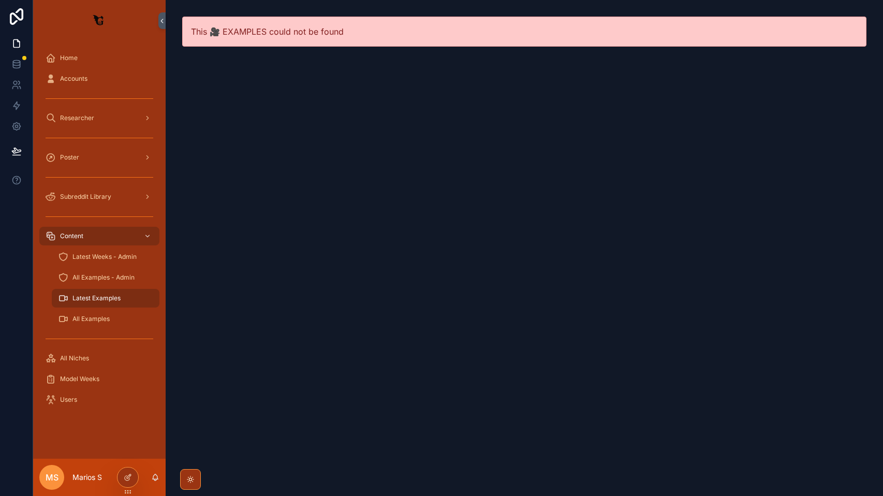 This screenshot has width=883, height=496. I want to click on a: Poster, so click(99, 157).